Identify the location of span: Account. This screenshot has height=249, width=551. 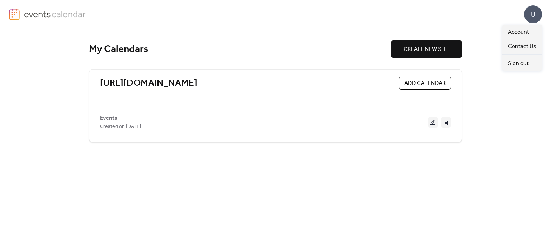
(518, 32).